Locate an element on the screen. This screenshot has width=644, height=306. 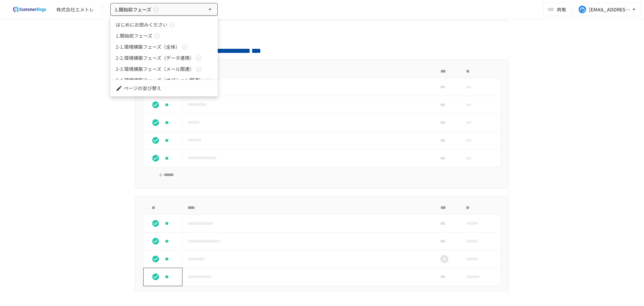
span: 2-1.環境構築フェーズ（全体） is located at coordinates (148, 47).